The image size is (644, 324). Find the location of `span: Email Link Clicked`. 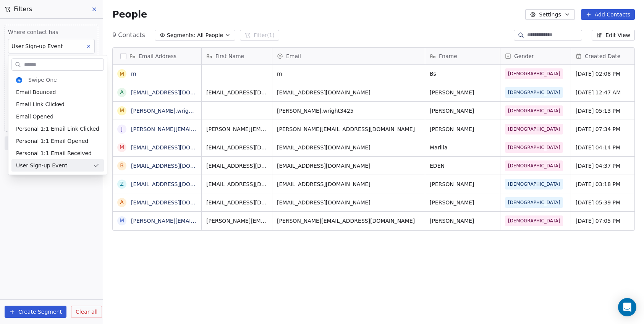

span: Email Link Clicked is located at coordinates (40, 104).